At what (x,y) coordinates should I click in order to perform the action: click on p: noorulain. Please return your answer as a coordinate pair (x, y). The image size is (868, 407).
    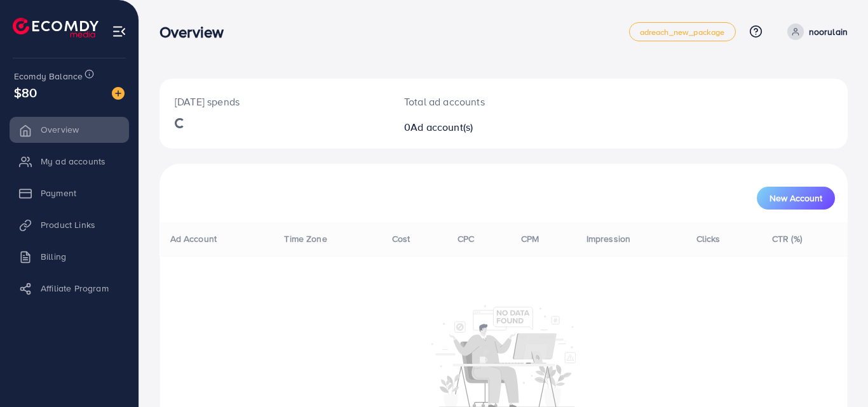
    Looking at the image, I should click on (828, 31).